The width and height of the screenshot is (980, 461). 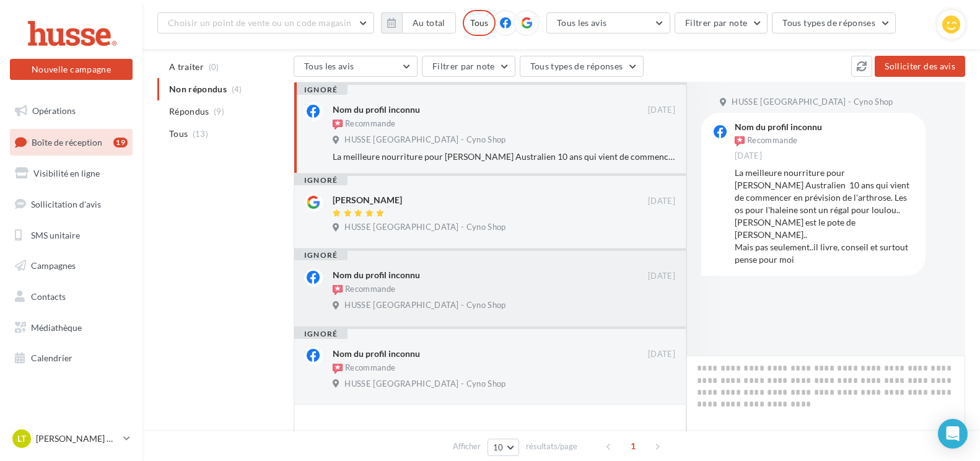 I want to click on button: Choisir un point de vente ou un code magasin, so click(x=266, y=23).